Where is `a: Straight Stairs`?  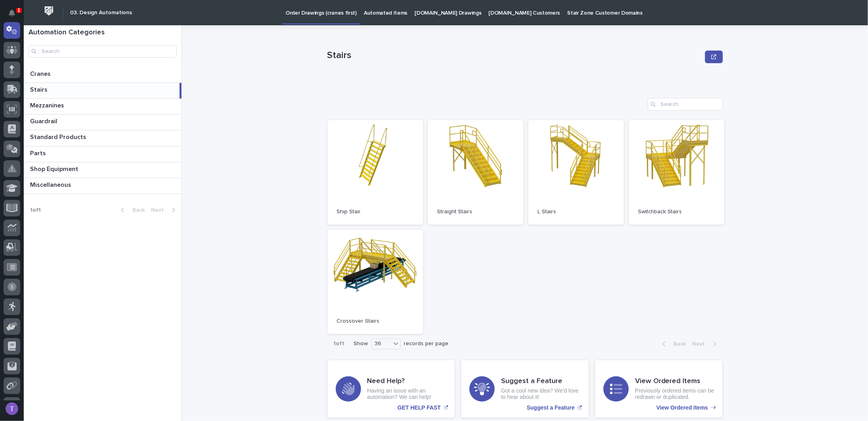 a: Straight Stairs is located at coordinates (476, 173).